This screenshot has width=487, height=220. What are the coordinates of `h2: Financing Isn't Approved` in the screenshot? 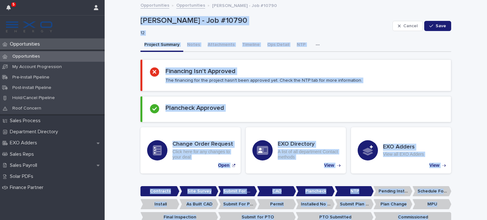 It's located at (200, 71).